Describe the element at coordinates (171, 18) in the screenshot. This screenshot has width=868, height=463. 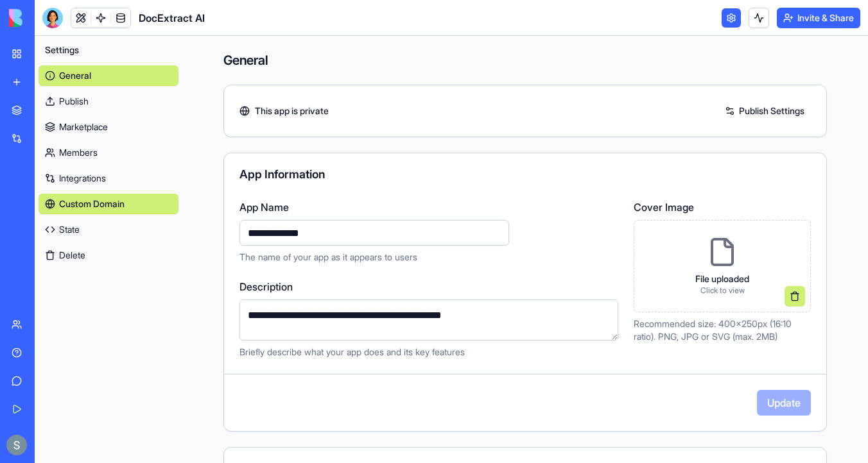
I see `span: DocExtract AI` at that location.